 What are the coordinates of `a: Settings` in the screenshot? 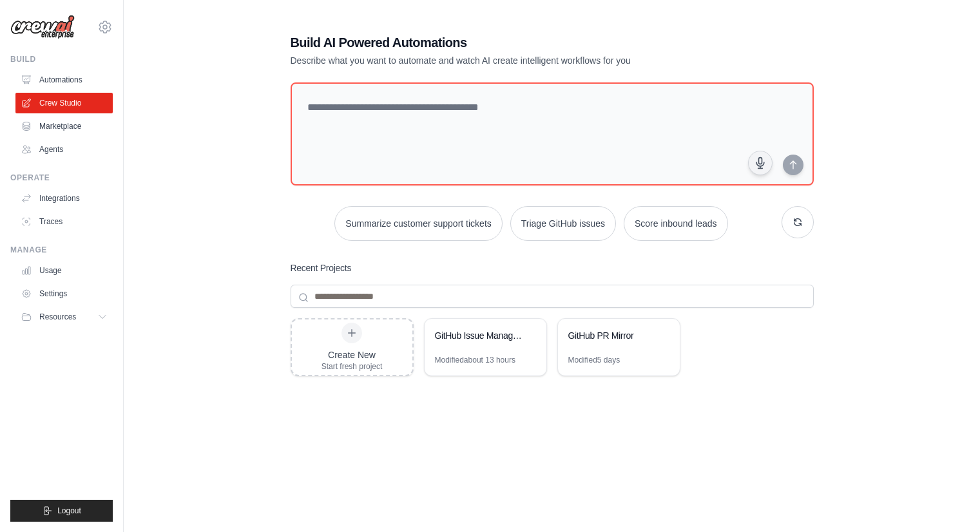 It's located at (64, 294).